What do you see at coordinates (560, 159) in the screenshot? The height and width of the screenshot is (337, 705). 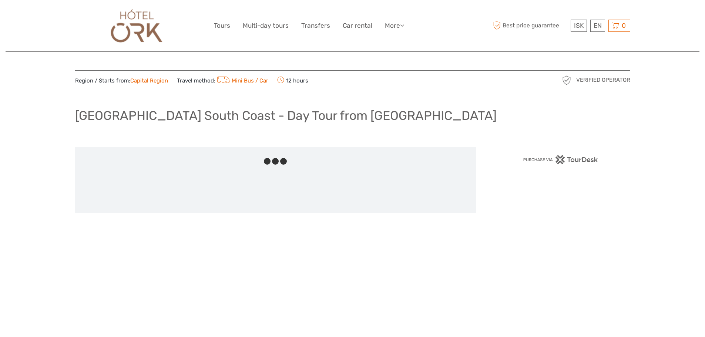 I see `img: PurchaseViaTourDesk.png` at bounding box center [560, 159].